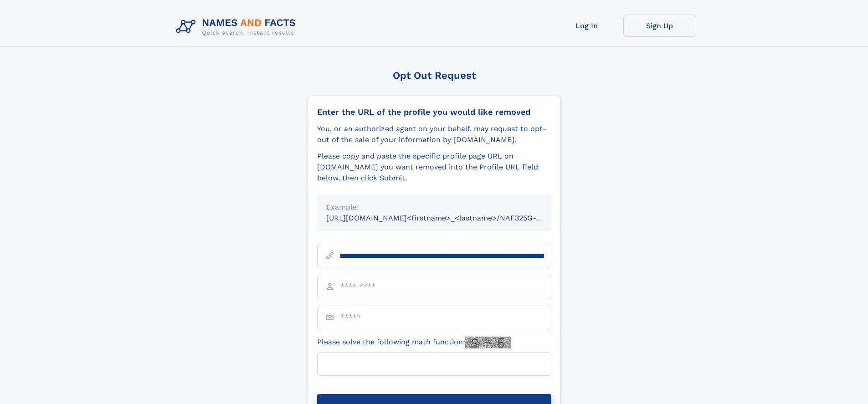 This screenshot has width=868, height=404. I want to click on a: Sign Up, so click(660, 26).